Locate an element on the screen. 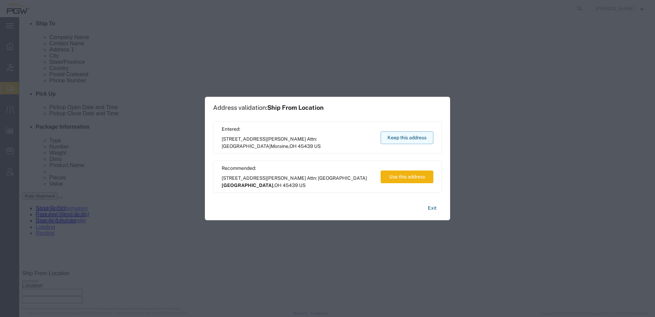  h1: Address validation: is located at coordinates (268, 108).